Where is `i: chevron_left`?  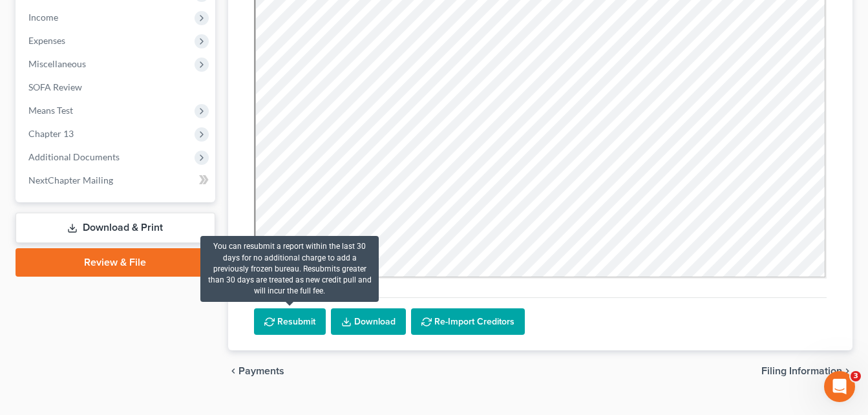 i: chevron_left is located at coordinates (234, 371).